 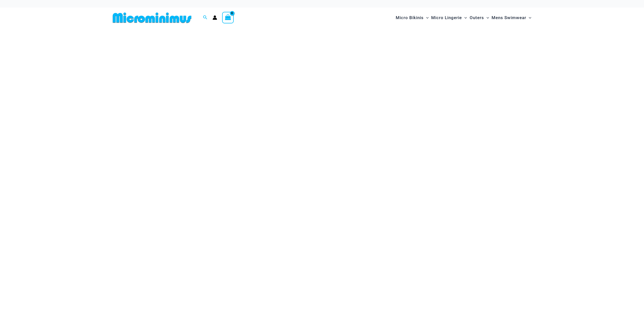 I want to click on span: Micro Bikinis, so click(x=410, y=18).